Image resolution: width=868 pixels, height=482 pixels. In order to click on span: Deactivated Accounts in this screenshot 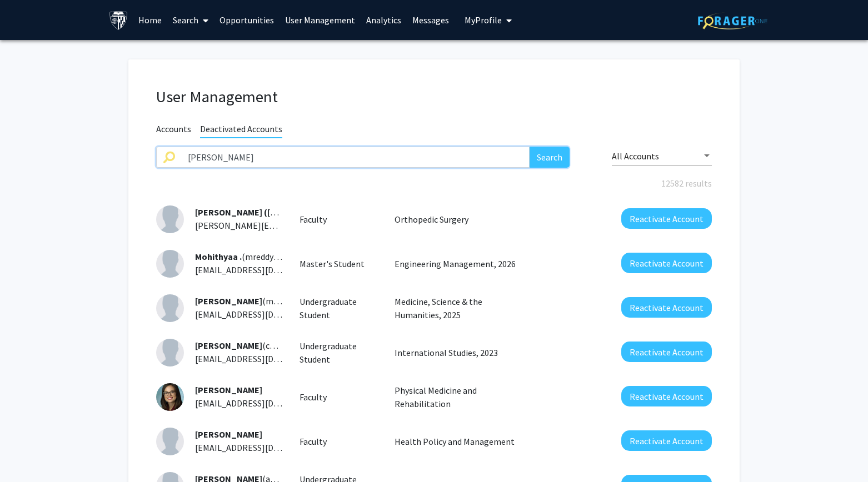, I will do `click(241, 130)`.